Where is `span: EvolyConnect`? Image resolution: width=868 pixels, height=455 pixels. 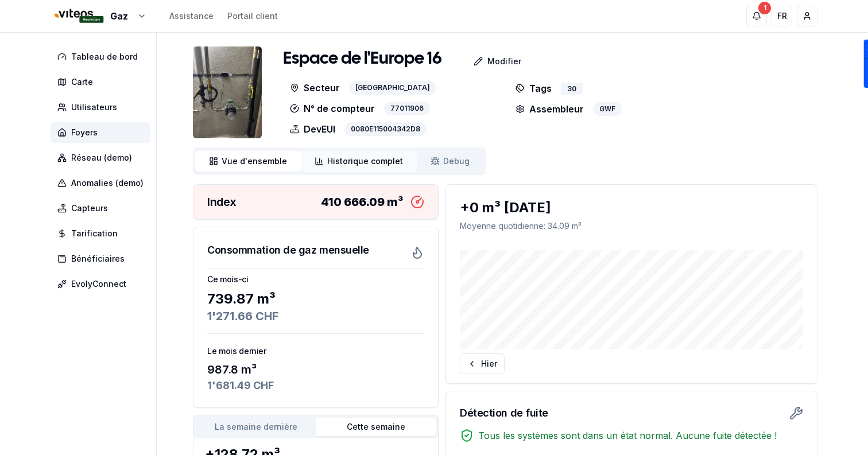
span: EvolyConnect is located at coordinates (99, 284).